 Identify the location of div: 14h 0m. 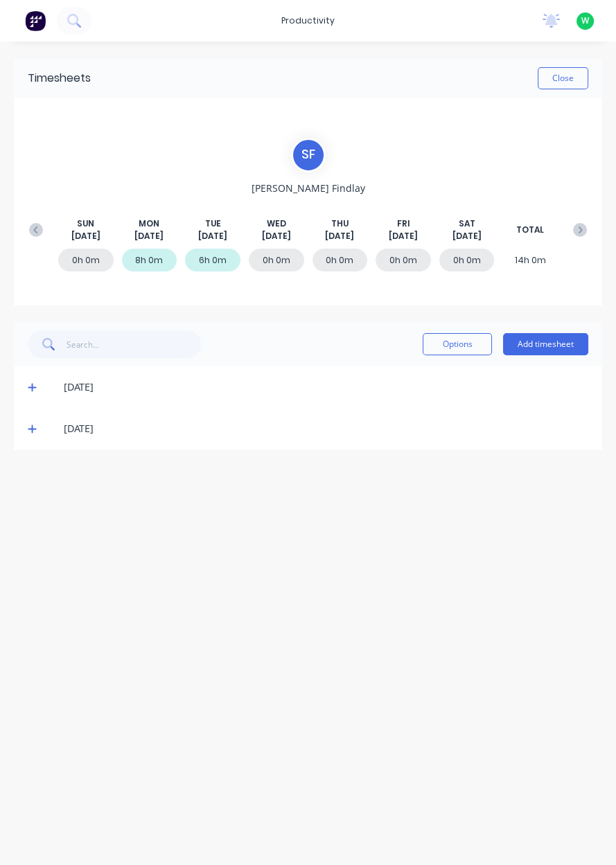
(530, 260).